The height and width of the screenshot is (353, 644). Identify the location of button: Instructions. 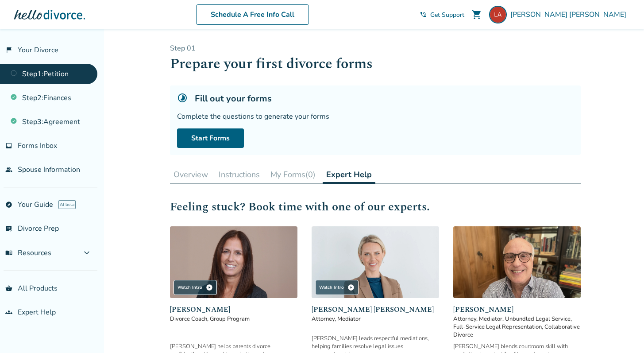
(239, 175).